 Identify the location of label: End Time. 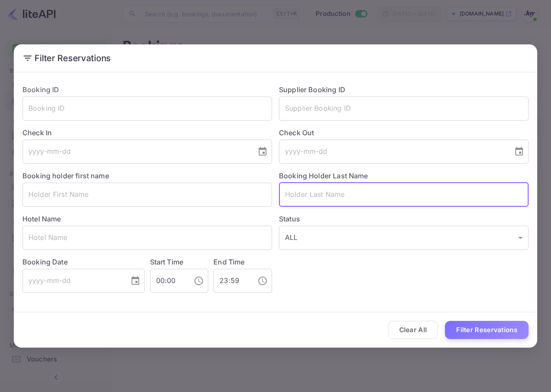
(229, 262).